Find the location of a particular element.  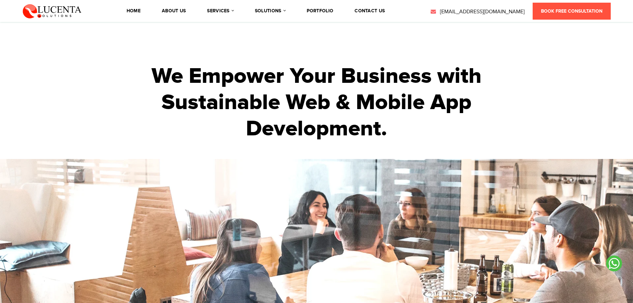

img: Lucenta Solutions is located at coordinates (52, 11).